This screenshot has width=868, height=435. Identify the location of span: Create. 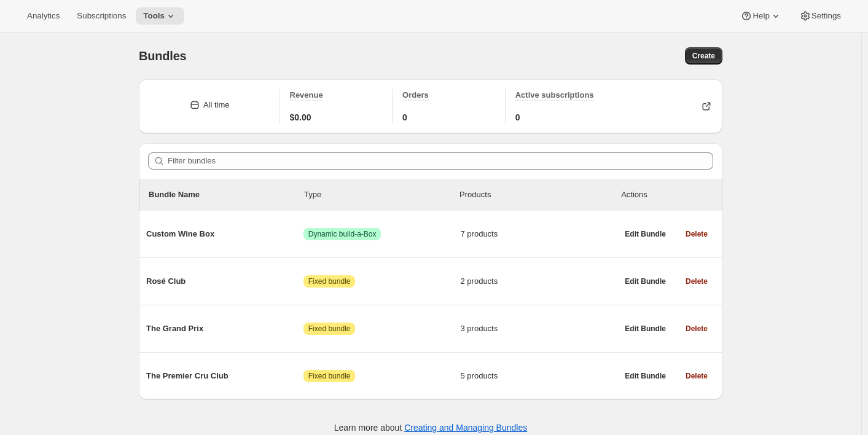
(703, 56).